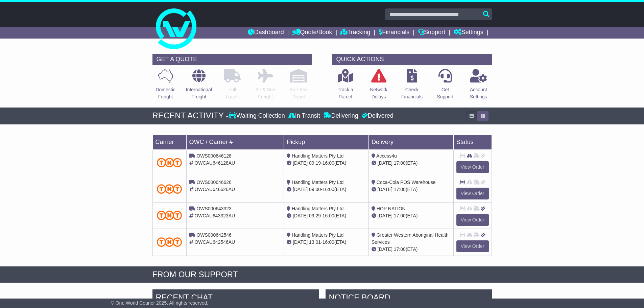  What do you see at coordinates (214, 235) in the screenshot?
I see `span: OWS000642546` at bounding box center [214, 235].